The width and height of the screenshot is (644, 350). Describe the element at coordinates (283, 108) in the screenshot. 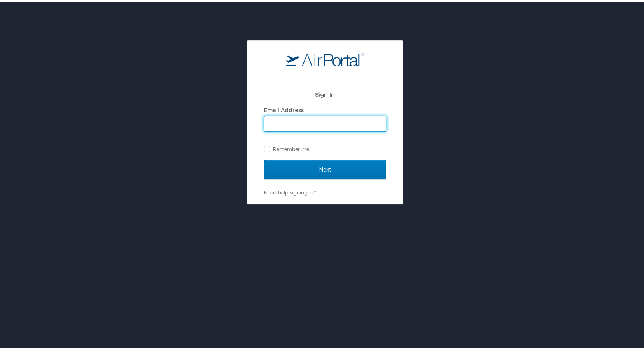

I see `label: Email Address` at that location.